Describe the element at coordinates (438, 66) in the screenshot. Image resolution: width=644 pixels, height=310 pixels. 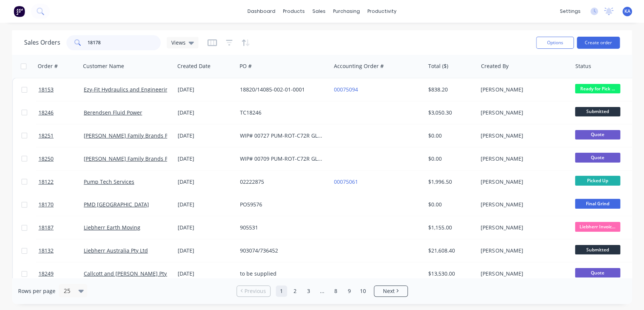
I see `div: Total ($)` at that location.